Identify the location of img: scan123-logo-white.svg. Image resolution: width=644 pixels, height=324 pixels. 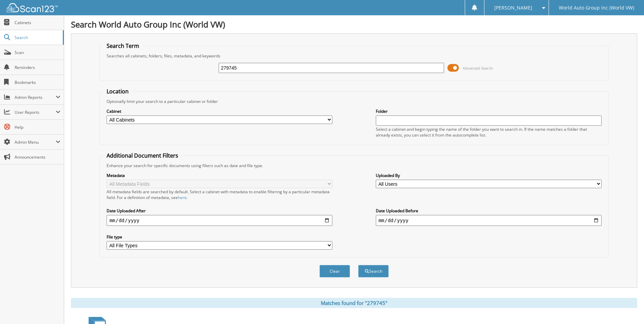
(33, 7).